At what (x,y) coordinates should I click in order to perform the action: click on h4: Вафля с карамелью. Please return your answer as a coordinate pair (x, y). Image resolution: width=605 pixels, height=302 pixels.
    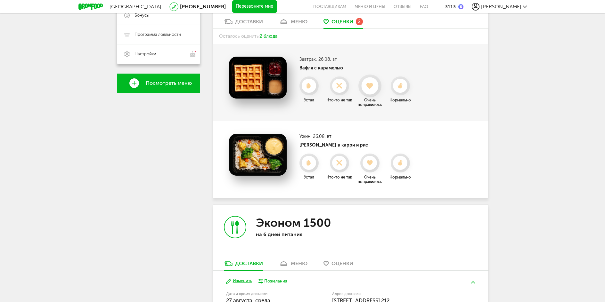
    Looking at the image, I should click on (357, 68).